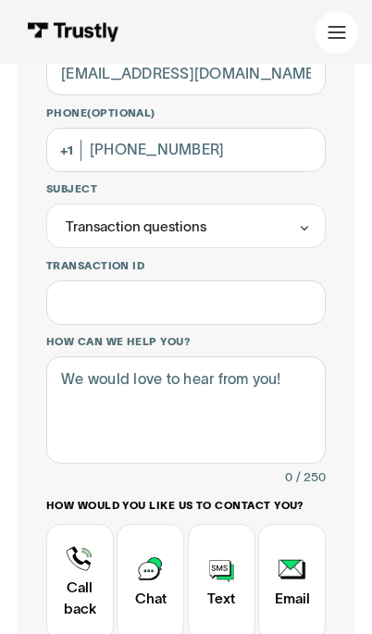  I want to click on img: Trustly Logo, so click(73, 31).